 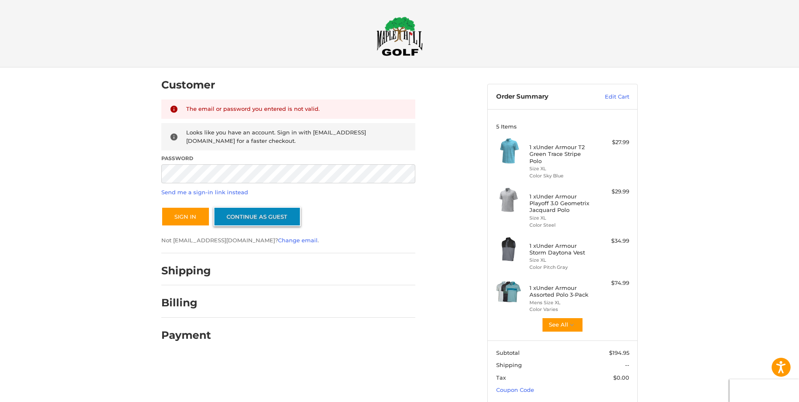 What do you see at coordinates (562, 309) in the screenshot?
I see `li: Color Varies` at bounding box center [562, 309].